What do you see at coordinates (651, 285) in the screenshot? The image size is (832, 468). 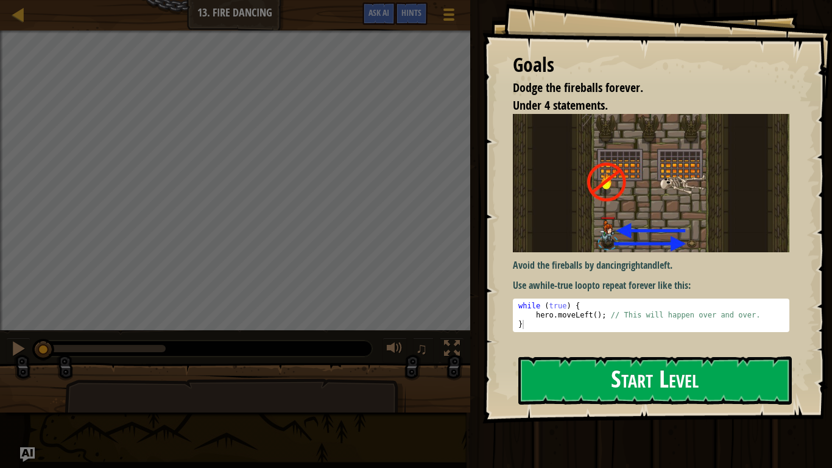 I see `p: Use a to repeat forever like this:` at bounding box center [651, 285].